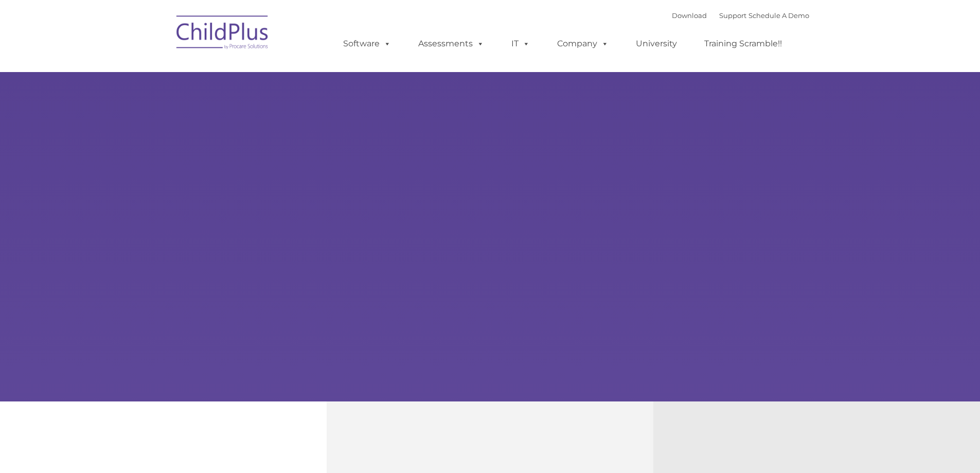  Describe the element at coordinates (223, 34) in the screenshot. I see `img: ChildPlus by Procare Solutions` at that location.